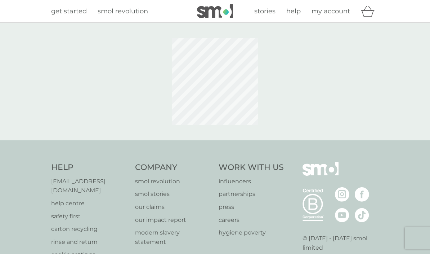 The image size is (430, 254). What do you see at coordinates (251, 181) in the screenshot?
I see `a: influencers` at bounding box center [251, 181].